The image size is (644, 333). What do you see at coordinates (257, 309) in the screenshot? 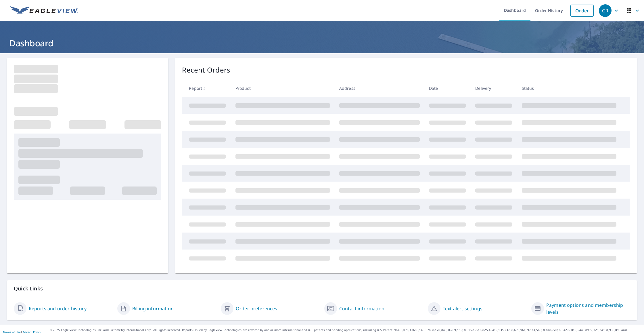
I see `a: Order preferences` at bounding box center [257, 309].